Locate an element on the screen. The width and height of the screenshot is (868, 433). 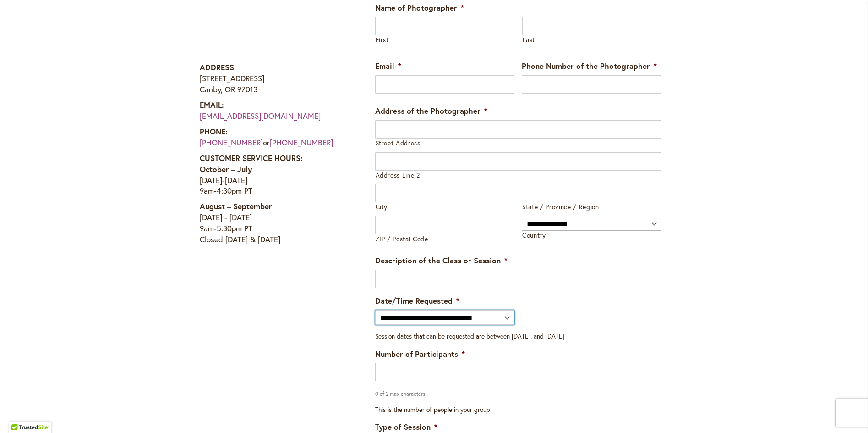
label: Date/Time Requested is located at coordinates (417, 300).